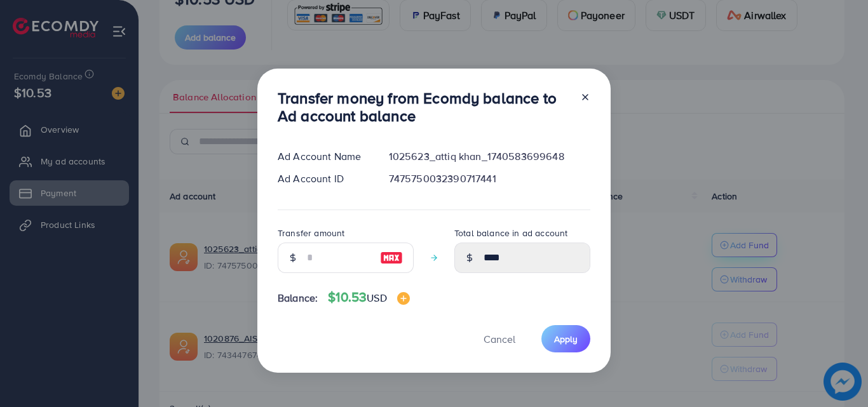 The image size is (868, 407). I want to click on span: Cancel, so click(499, 339).